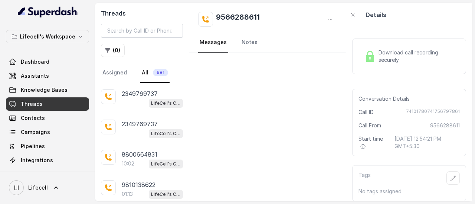 The image size is (475, 204). Describe the element at coordinates (113, 50) in the screenshot. I see `button: (0)` at that location.